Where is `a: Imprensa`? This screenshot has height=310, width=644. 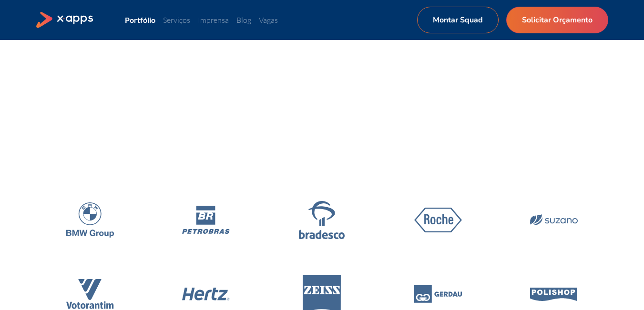 a: Imprensa is located at coordinates (213, 20).